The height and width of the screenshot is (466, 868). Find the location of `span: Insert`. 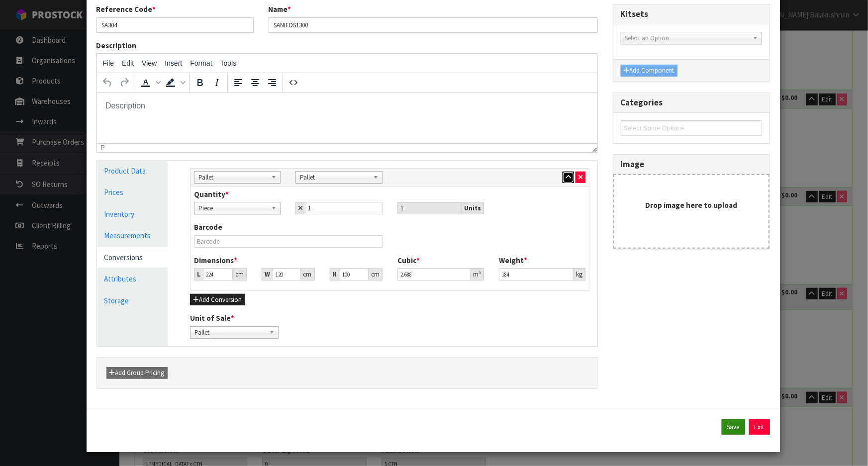

span: Insert is located at coordinates (173, 63).